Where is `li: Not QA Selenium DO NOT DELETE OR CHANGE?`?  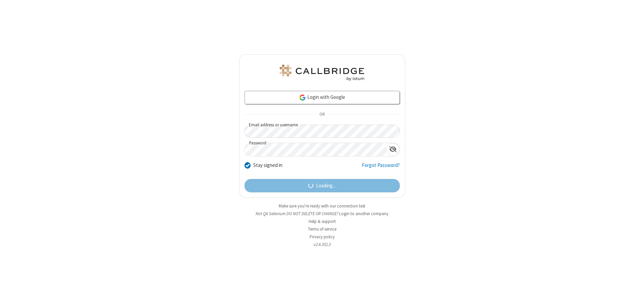 li: Not QA Selenium DO NOT DELETE OR CHANGE? is located at coordinates (322, 213).